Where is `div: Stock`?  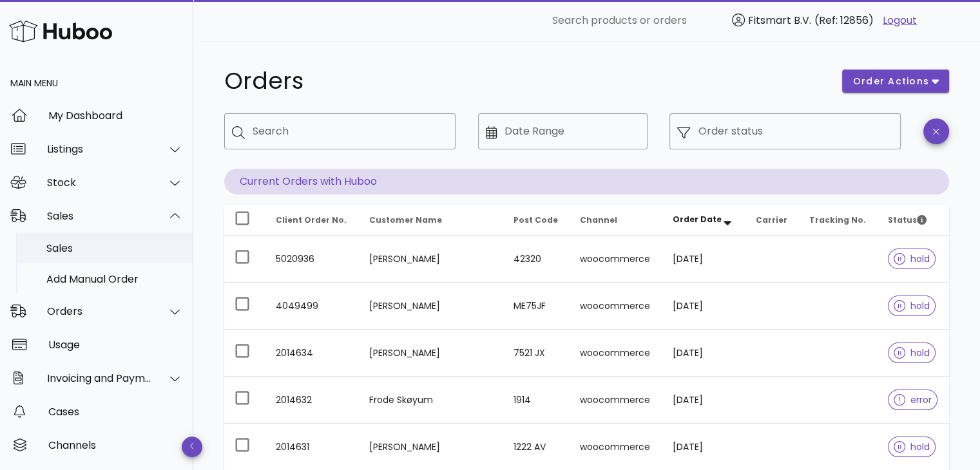
div: Stock is located at coordinates (99, 182).